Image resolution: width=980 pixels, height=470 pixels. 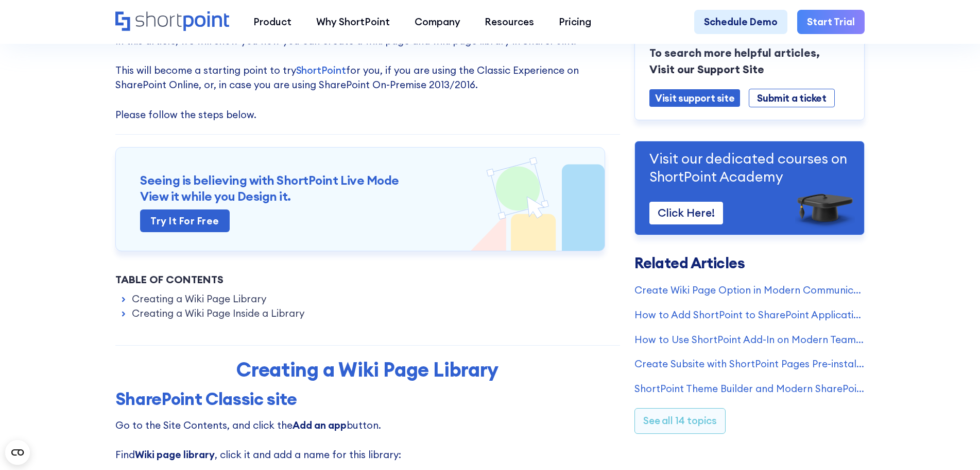 What do you see at coordinates (510, 23) in the screenshot?
I see `a: Resources` at bounding box center [510, 23].